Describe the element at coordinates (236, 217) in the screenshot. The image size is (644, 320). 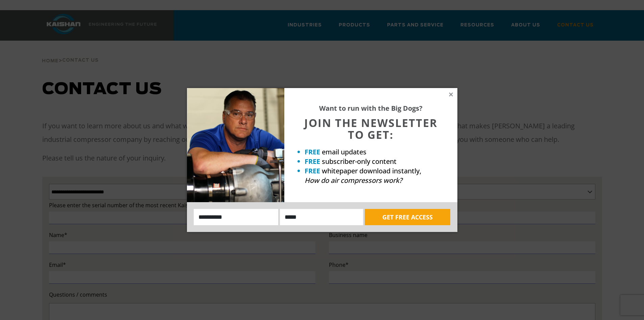
I see `input: Name:` at that location.